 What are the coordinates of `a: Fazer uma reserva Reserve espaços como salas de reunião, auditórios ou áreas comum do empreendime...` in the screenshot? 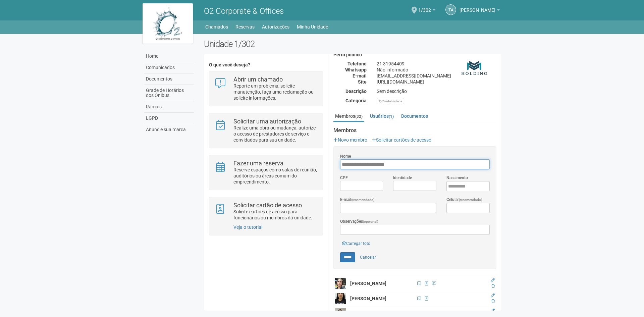 It's located at (266, 172).